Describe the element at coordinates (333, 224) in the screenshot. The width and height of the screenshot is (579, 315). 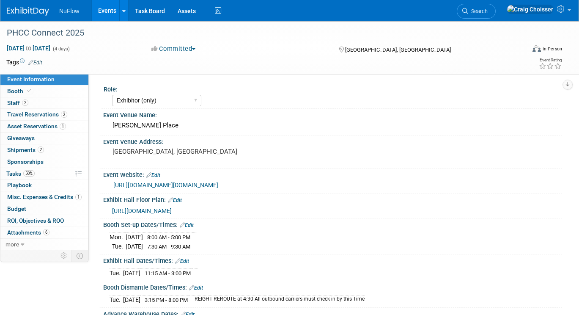
I see `div: Booth Set-up Dates/Times:` at that location.